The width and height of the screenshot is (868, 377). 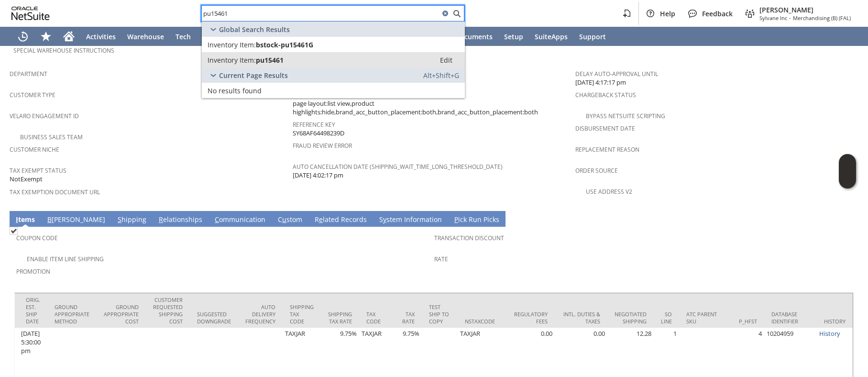 I want to click on a: History, so click(x=830, y=334).